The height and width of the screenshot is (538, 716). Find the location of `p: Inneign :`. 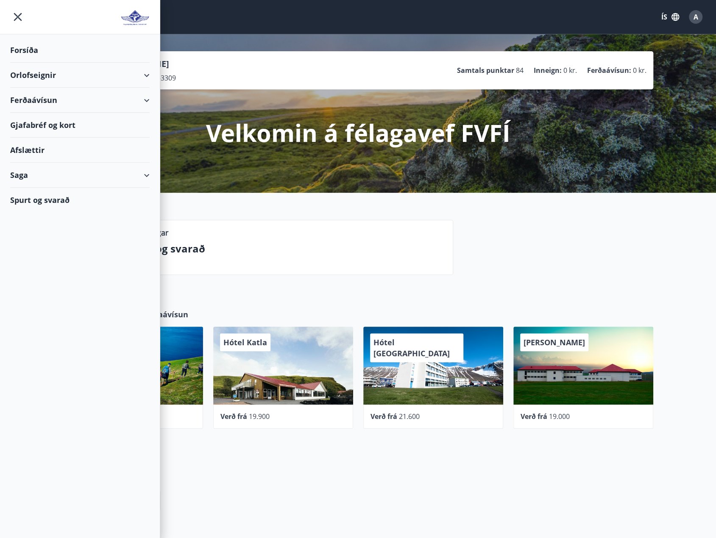

p: Inneign : is located at coordinates (548, 70).